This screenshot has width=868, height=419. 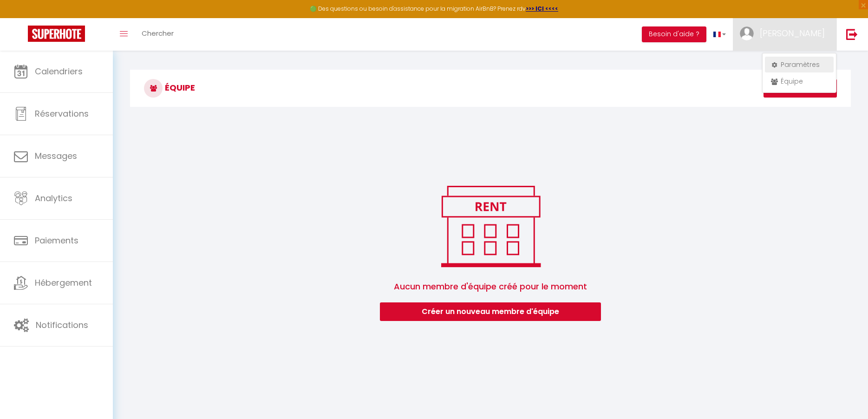 What do you see at coordinates (57, 240) in the screenshot?
I see `span: Paiements` at bounding box center [57, 240].